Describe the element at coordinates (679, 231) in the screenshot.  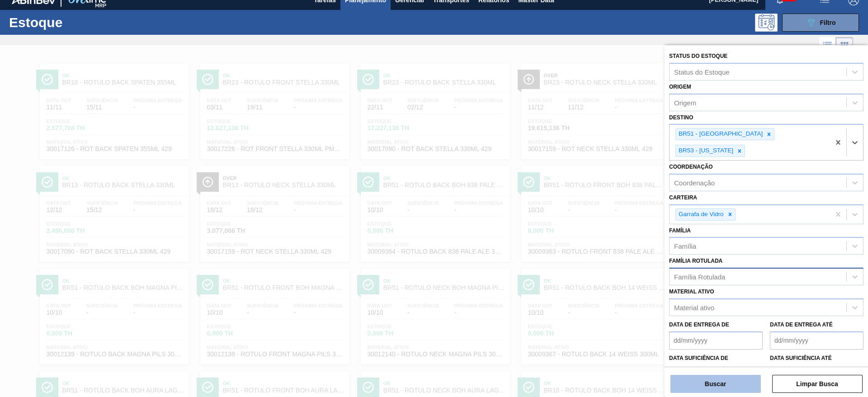
I see `label: Família` at that location.